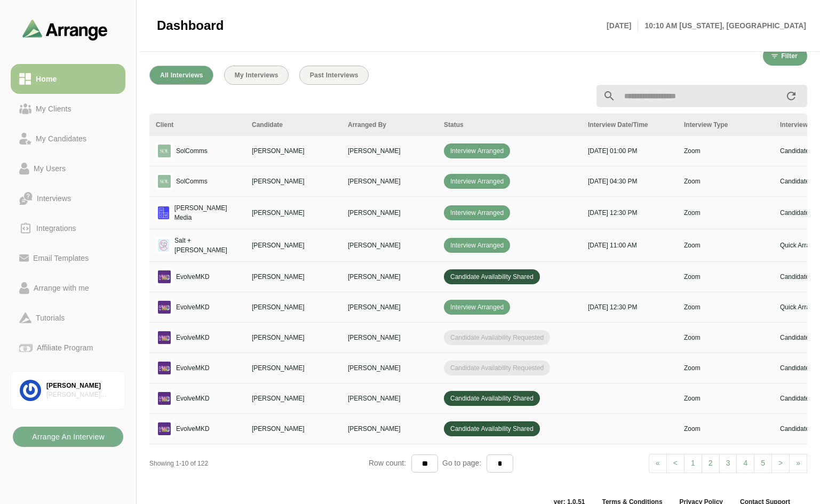  I want to click on div: Interview Date/Time, so click(629, 125).